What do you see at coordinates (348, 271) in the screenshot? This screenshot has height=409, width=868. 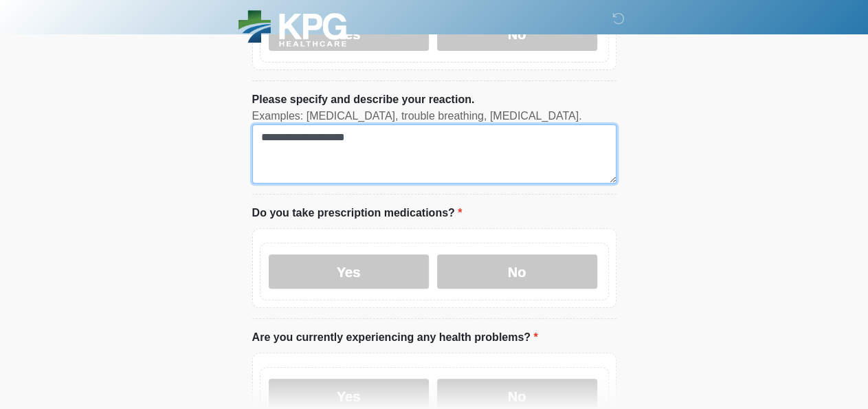 I see `label: Yes` at bounding box center [348, 271].